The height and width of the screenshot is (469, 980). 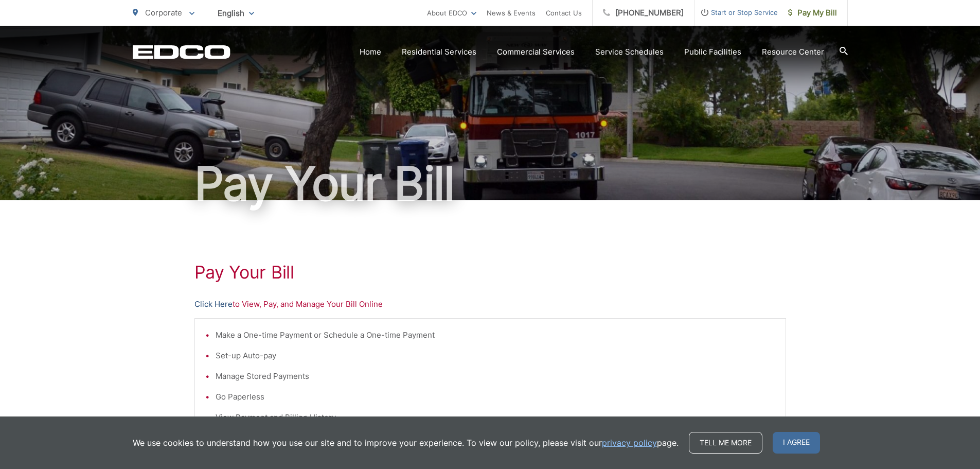 What do you see at coordinates (812, 13) in the screenshot?
I see `span: Pay My Bill` at bounding box center [812, 13].